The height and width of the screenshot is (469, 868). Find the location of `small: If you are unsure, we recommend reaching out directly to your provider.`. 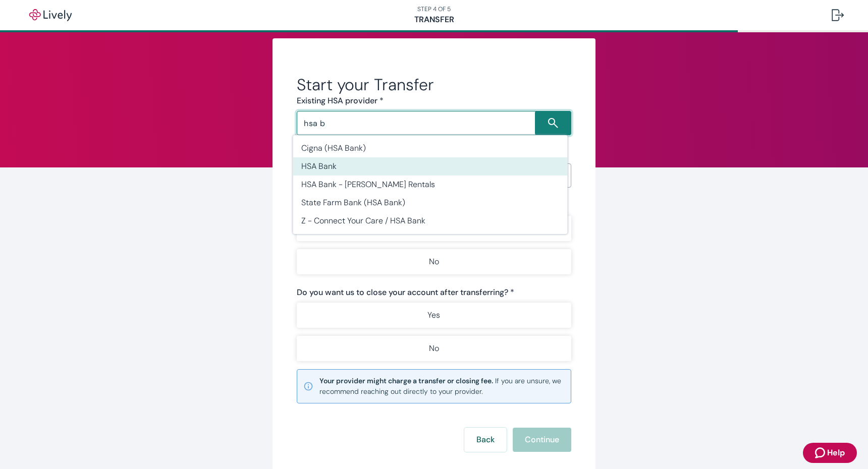

small: If you are unsure, we recommend reaching out directly to your provider. is located at coordinates (442, 387).